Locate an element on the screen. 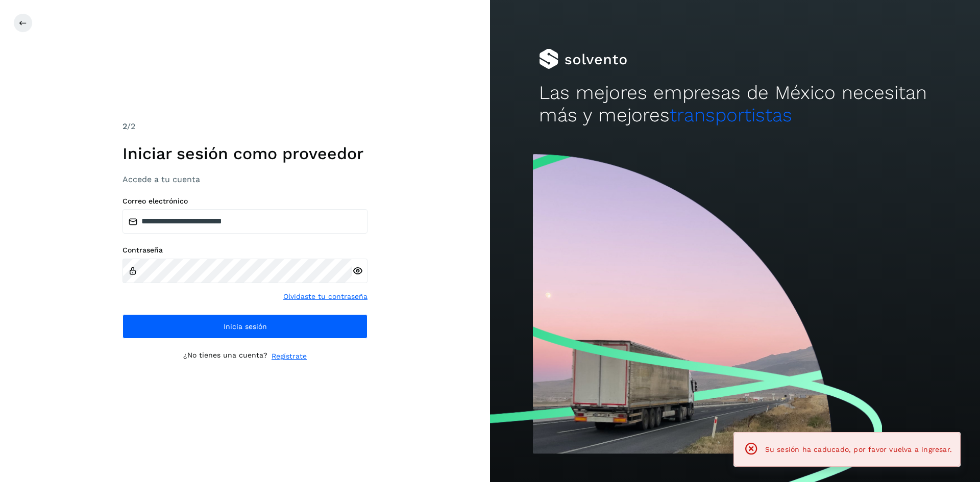  h2: Las mejores empresas de México necesitan más y mejores is located at coordinates (735, 104).